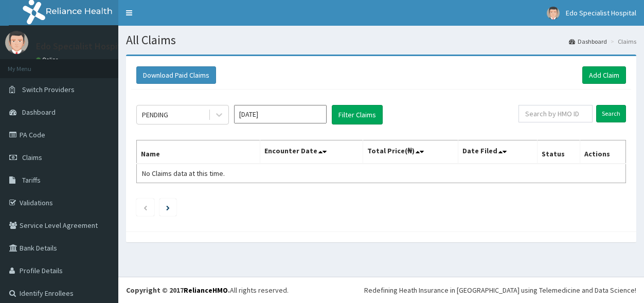 This screenshot has height=303, width=644. Describe the element at coordinates (381, 290) in the screenshot. I see `footer: All rights reserved.` at that location.